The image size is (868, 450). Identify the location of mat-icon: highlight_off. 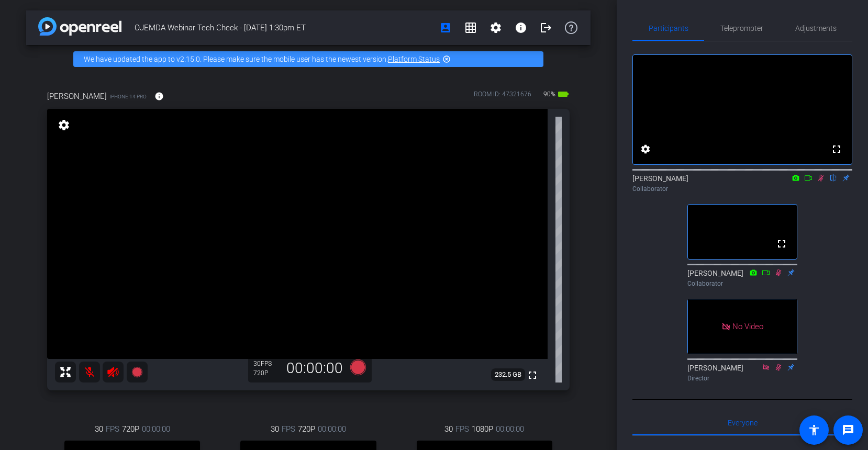
(446, 59).